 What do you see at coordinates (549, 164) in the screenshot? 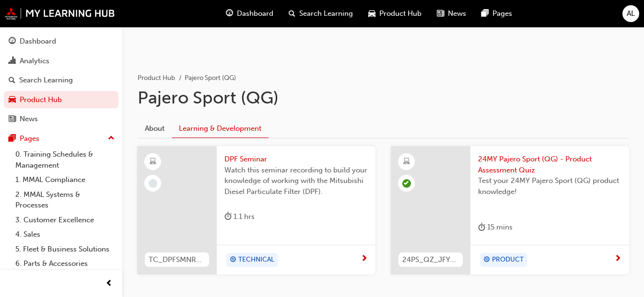
I see `span: 24MY Pajero Sport (QG) - Product Assessment Quiz` at bounding box center [549, 164].